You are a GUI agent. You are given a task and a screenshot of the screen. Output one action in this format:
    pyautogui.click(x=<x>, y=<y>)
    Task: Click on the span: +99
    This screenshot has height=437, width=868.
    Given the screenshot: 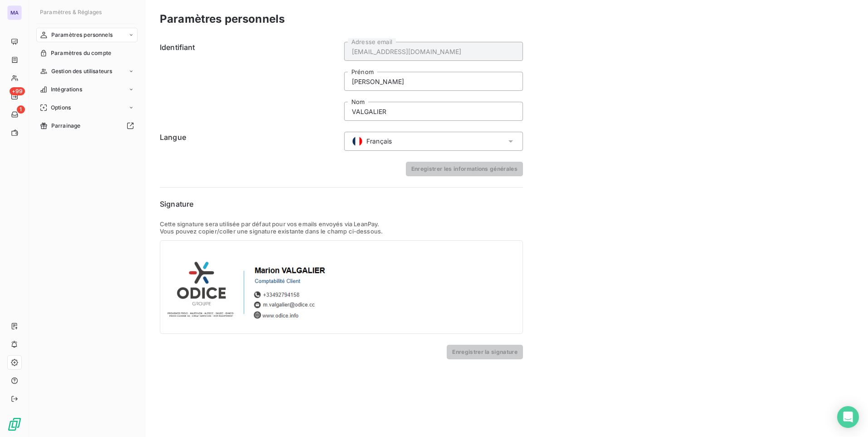 What is the action you would take?
    pyautogui.click(x=18, y=92)
    